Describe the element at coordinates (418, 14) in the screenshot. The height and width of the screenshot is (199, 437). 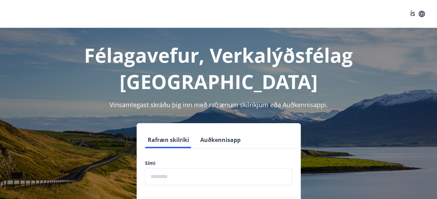
I see `button: ÍS` at that location.